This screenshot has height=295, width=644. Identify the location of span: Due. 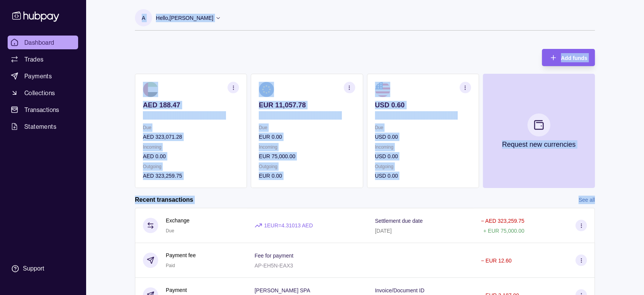
(170, 230).